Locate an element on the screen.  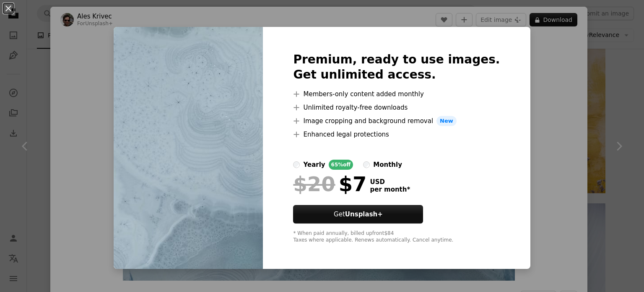
div: yearly is located at coordinates (314, 165).